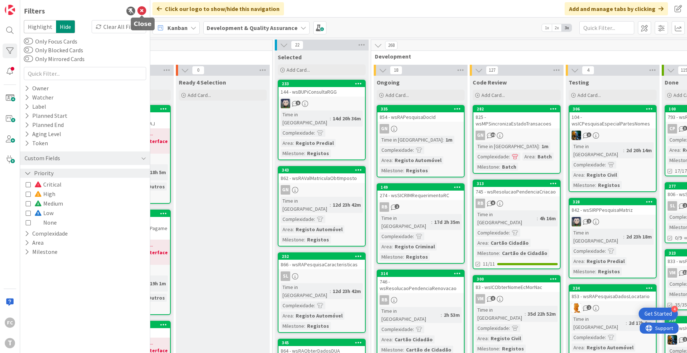  What do you see at coordinates (24, 5) in the screenshot?
I see `span: Support` at bounding box center [24, 5].